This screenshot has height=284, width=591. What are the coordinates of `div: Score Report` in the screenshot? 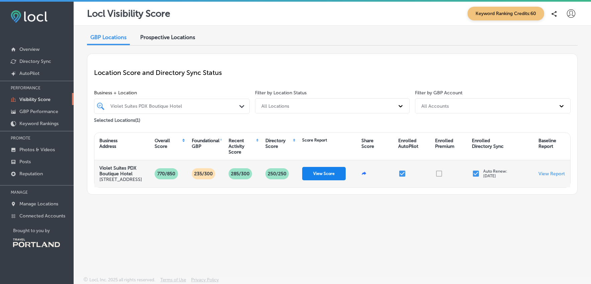 It's located at (315, 140).